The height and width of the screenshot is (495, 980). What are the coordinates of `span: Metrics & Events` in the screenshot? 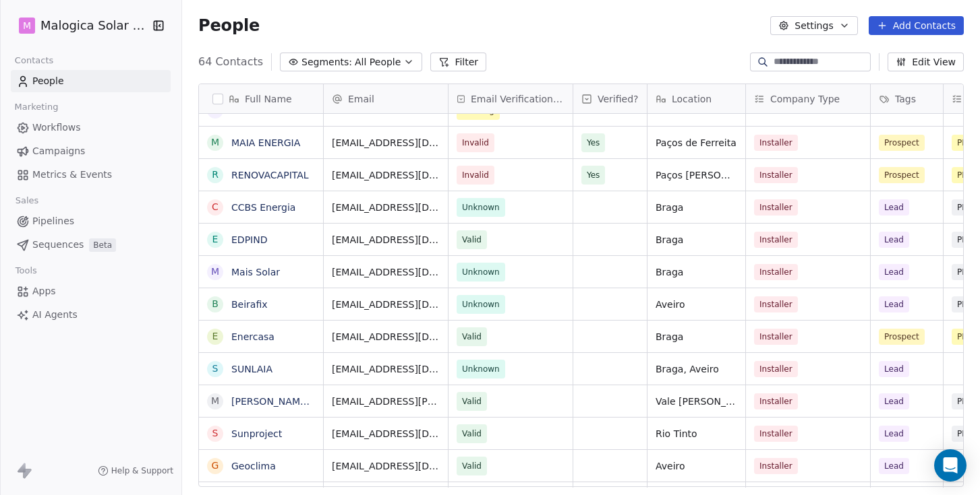 It's located at (72, 174).